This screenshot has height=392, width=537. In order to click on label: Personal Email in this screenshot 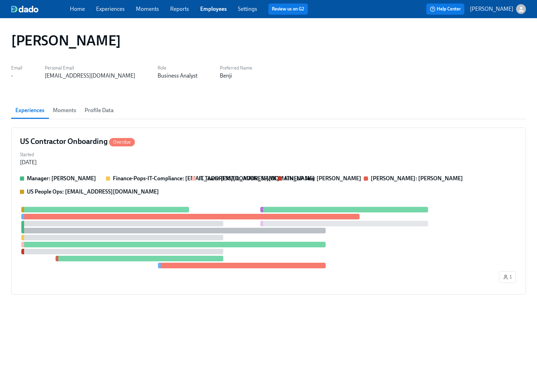, I will do `click(90, 68)`.